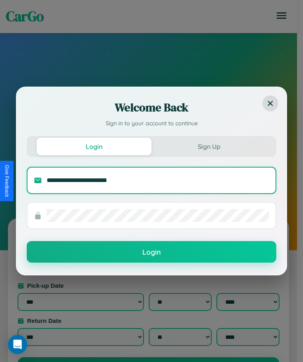 This screenshot has width=303, height=362. I want to click on div: Give Feedback, so click(7, 181).